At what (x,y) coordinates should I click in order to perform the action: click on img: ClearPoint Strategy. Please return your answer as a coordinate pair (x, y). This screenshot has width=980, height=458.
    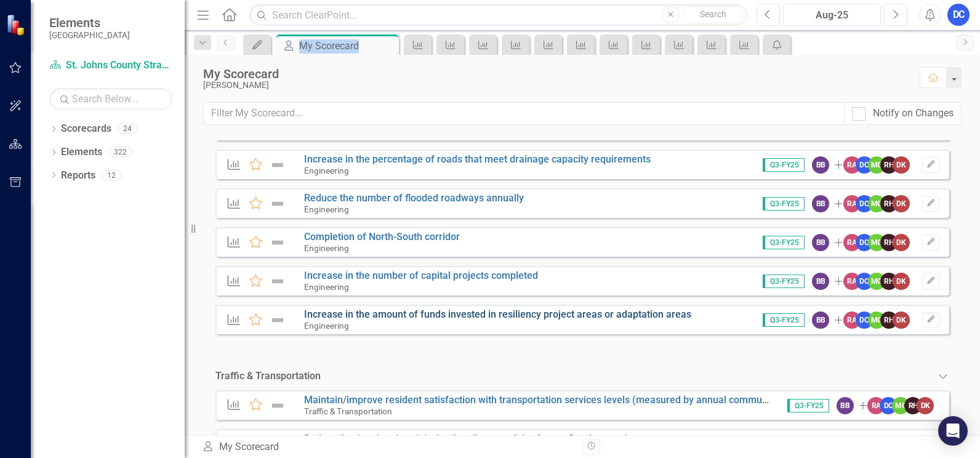
    Looking at the image, I should click on (16, 25).